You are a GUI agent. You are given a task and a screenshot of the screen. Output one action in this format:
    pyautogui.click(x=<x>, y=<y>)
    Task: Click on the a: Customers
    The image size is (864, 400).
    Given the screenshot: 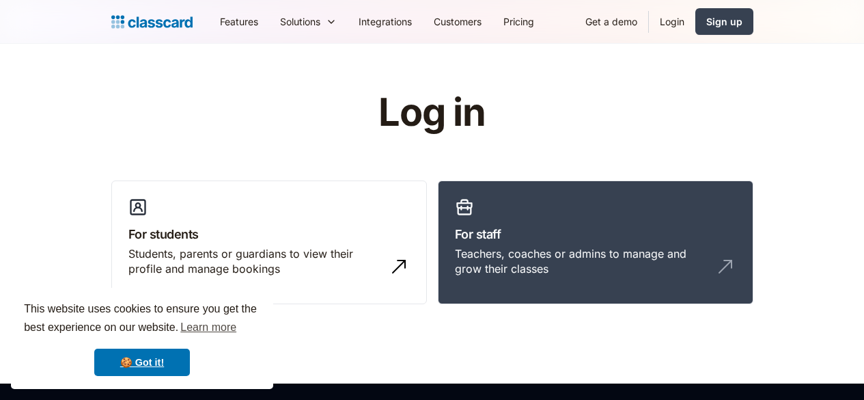 What is the action you would take?
    pyautogui.click(x=458, y=21)
    